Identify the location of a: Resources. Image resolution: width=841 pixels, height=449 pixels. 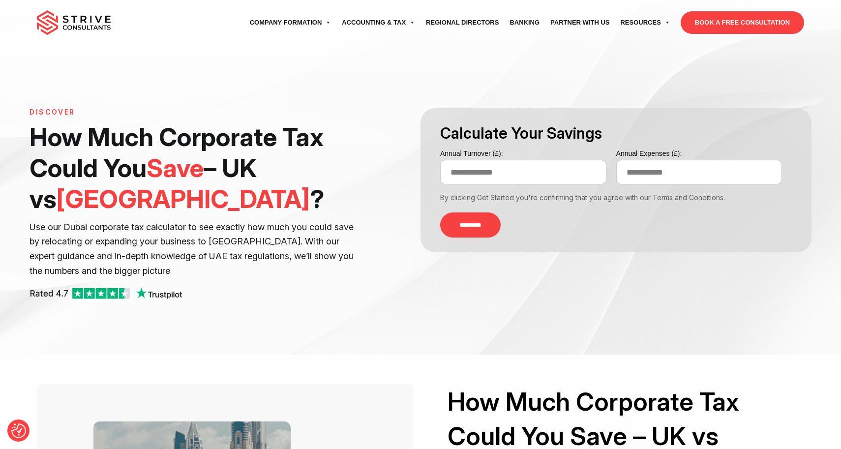
(645, 23).